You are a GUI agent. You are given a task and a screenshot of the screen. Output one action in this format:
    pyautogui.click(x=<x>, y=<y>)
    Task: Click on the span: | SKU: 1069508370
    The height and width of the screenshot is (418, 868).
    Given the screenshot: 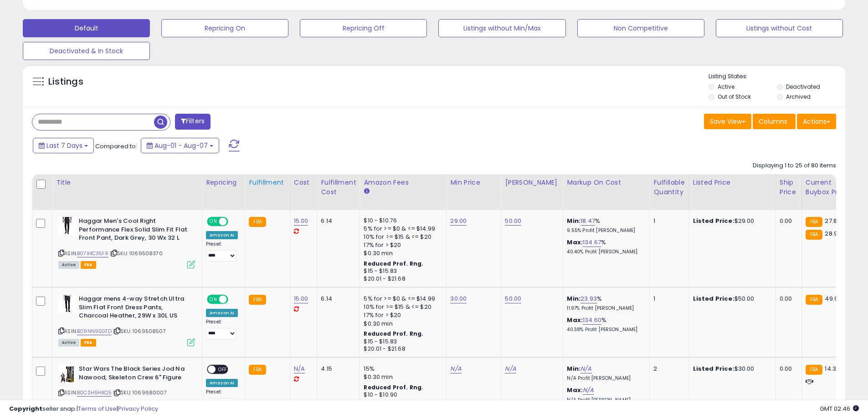 What is the action you would take?
    pyautogui.click(x=137, y=253)
    